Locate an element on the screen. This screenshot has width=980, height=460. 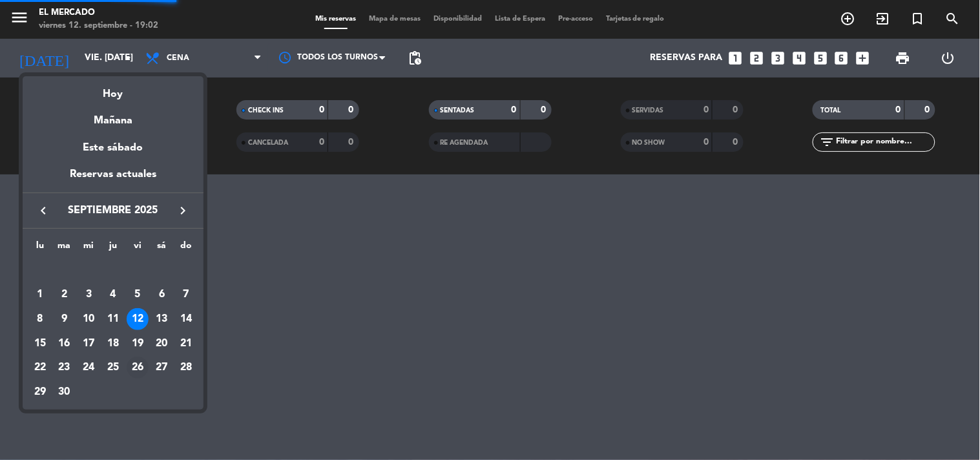
button: keyboard_arrow_left is located at coordinates (43, 211).